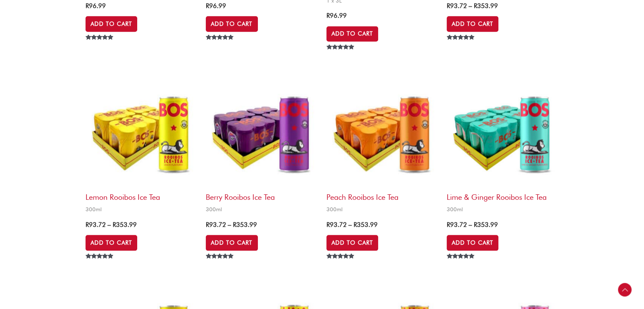  I want to click on a: Add to cart: “Peach Rooibos Ice Tea”, so click(231, 24).